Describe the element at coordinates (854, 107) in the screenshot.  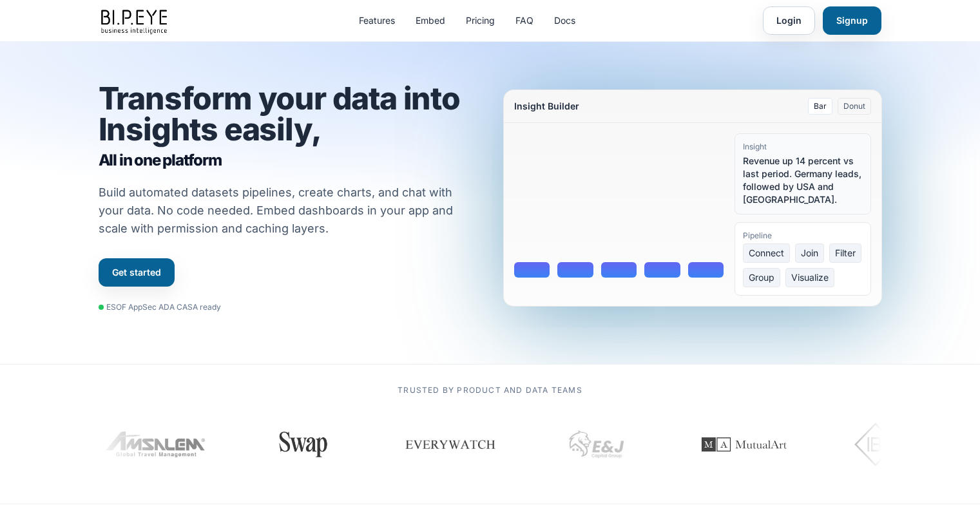
I see `button: Donut` at that location.